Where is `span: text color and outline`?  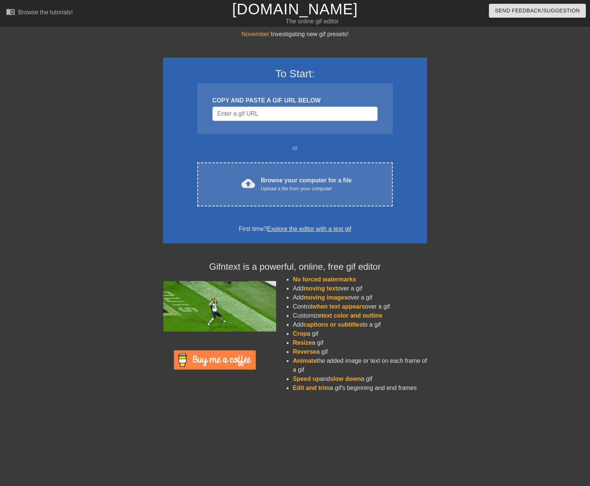
span: text color and outline is located at coordinates (352, 316).